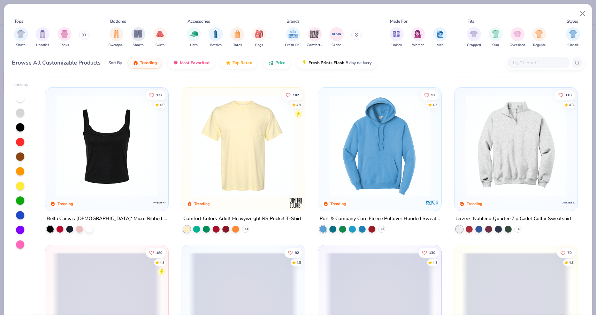 Image resolution: width=596 pixels, height=315 pixels. I want to click on div: Made For, so click(399, 21).